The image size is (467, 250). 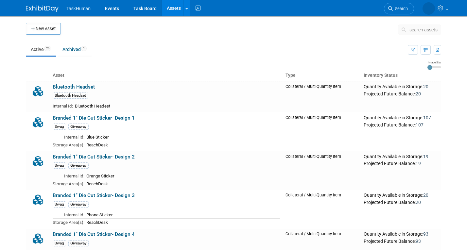 What do you see at coordinates (429, 9) in the screenshot?
I see `img: Jill Lamb` at bounding box center [429, 9].